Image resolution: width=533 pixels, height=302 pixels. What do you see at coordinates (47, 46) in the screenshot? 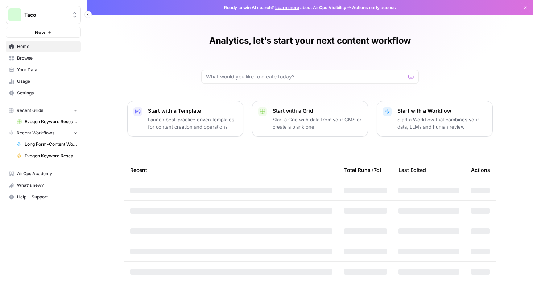
I see `span: Home` at bounding box center [47, 46].